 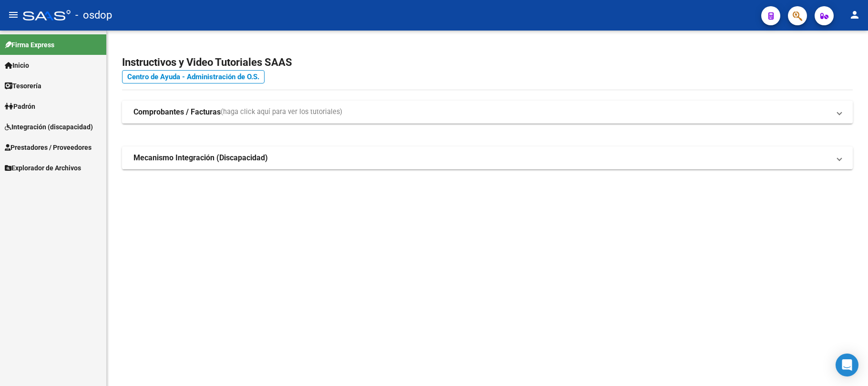 I want to click on mat-expansion-panel-header: Comprobantes / Facturas(haga click aquí para ver los tutoriales), so click(x=487, y=112).